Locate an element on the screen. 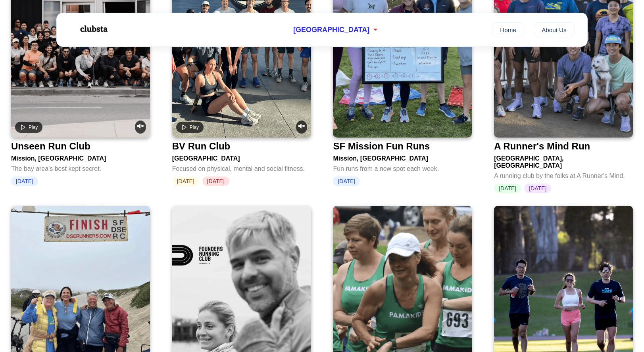 The width and height of the screenshot is (644, 352). img: Logo is located at coordinates (93, 29).